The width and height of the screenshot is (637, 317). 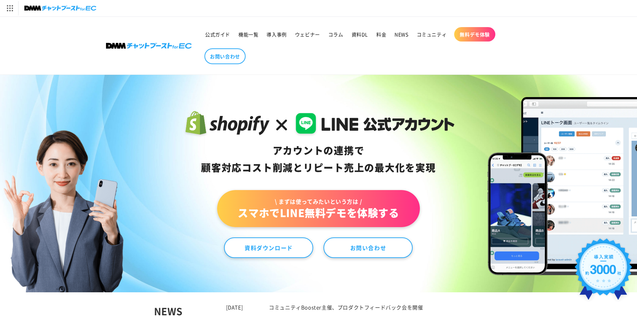 I want to click on a: コミュニティBooster主催、プロダクトフィードバック会を開催, so click(x=346, y=307).